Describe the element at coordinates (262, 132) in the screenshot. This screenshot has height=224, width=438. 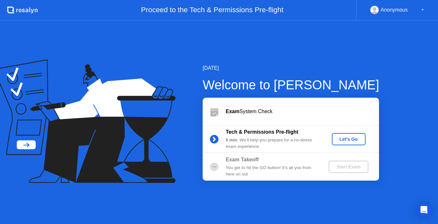
I see `b: Tech & Permissions Pre-flight` at that location.